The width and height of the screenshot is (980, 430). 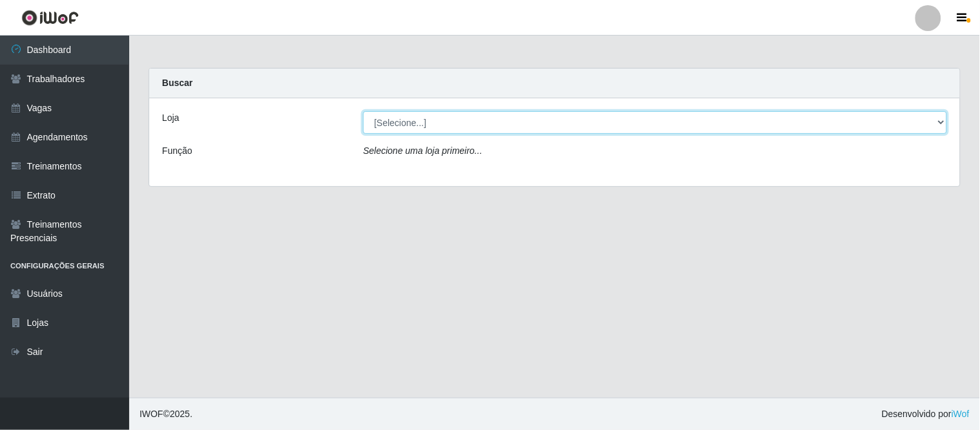 What do you see at coordinates (177, 150) in the screenshot?
I see `label: Função` at bounding box center [177, 150].